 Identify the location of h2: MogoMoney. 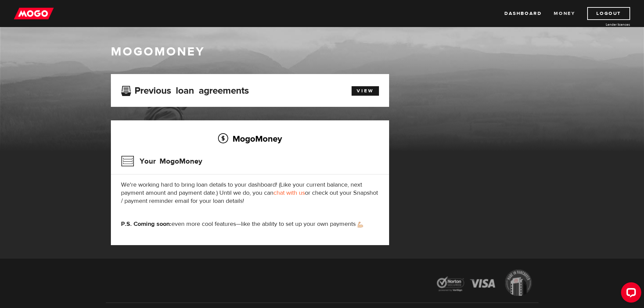
(250, 139).